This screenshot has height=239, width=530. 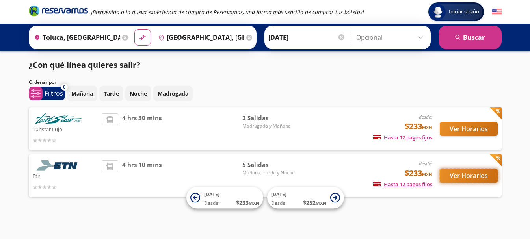 I want to click on button: 0Filtros, so click(x=47, y=93).